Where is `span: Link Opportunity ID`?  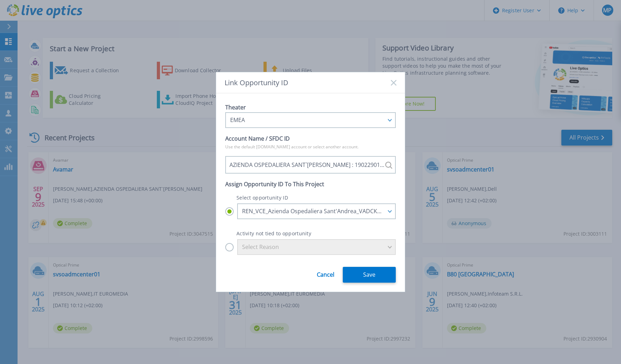
span: Link Opportunity ID is located at coordinates (256, 82).